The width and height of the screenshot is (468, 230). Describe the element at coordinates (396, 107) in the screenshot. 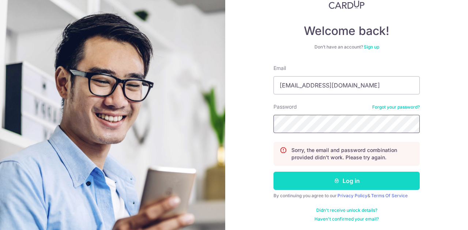

I see `a: Forgot your password?` at that location.